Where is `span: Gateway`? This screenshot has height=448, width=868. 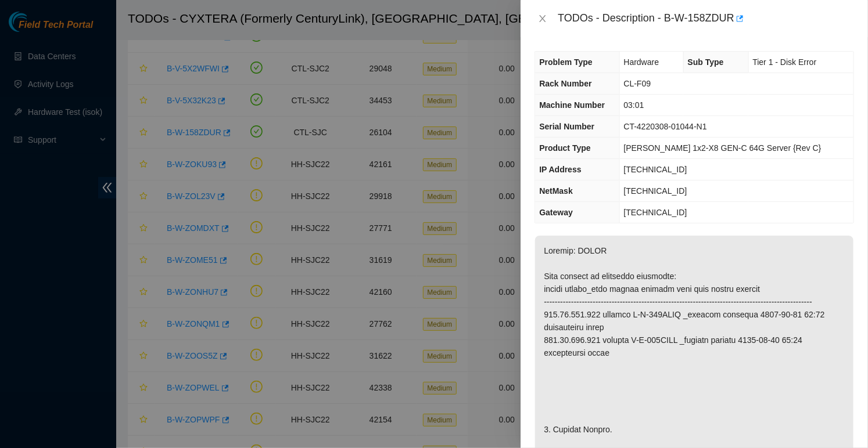 span: Gateway is located at coordinates (556, 212).